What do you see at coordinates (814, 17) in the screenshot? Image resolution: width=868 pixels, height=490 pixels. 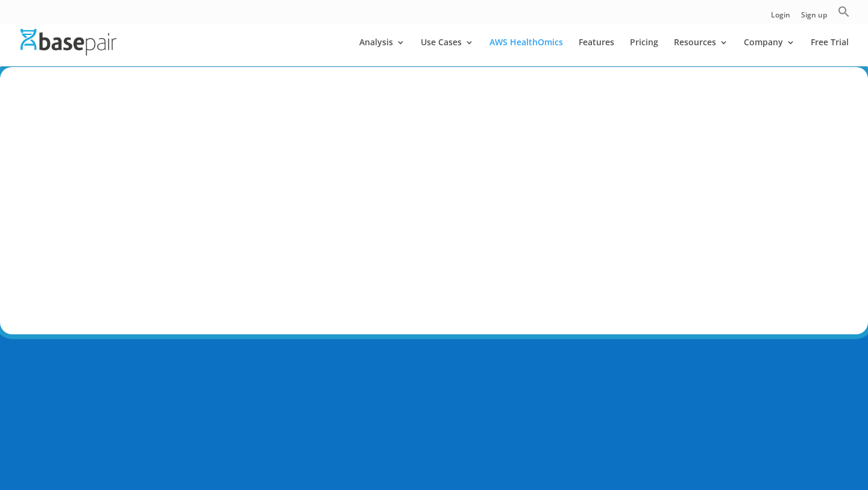 I see `a: Sign up` at bounding box center [814, 17].